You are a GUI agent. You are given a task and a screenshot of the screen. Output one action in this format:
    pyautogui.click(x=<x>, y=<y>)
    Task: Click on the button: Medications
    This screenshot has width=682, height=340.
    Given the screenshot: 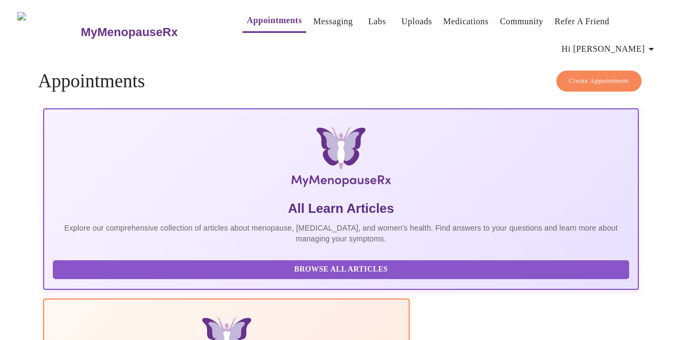 What is the action you would take?
    pyautogui.click(x=466, y=22)
    